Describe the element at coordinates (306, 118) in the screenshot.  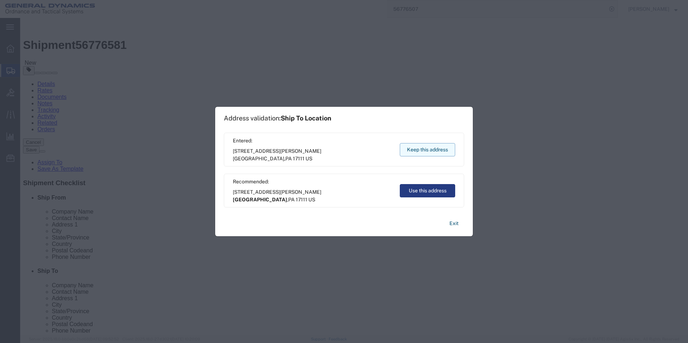
I see `span: Ship To Location` at that location.